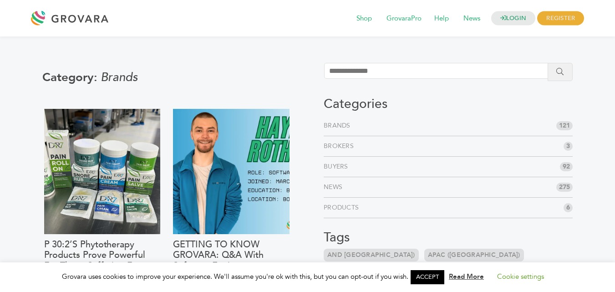 The height and width of the screenshot is (292, 615). Describe the element at coordinates (514, 18) in the screenshot. I see `a: LOGIN` at that location.